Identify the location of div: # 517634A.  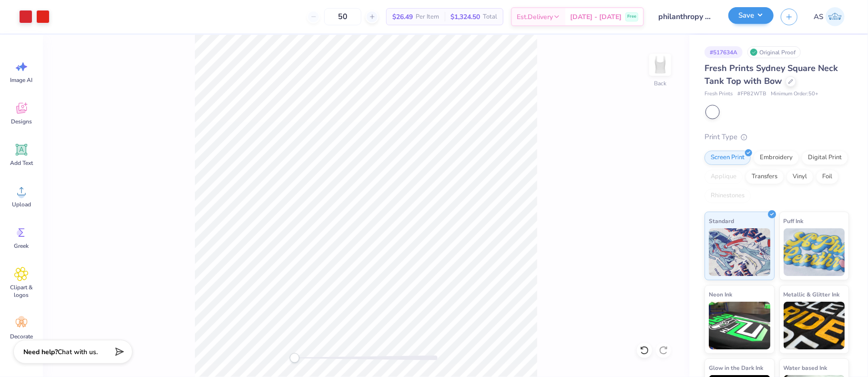
(724, 52).